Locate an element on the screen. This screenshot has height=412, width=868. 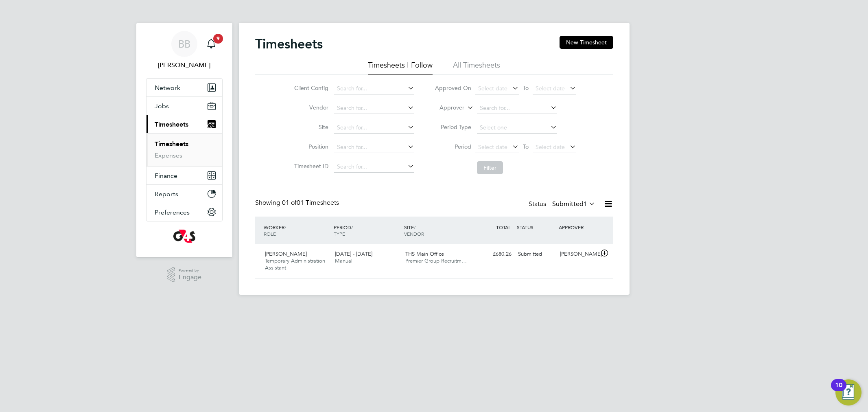
label: Timesheet ID is located at coordinates (310, 166).